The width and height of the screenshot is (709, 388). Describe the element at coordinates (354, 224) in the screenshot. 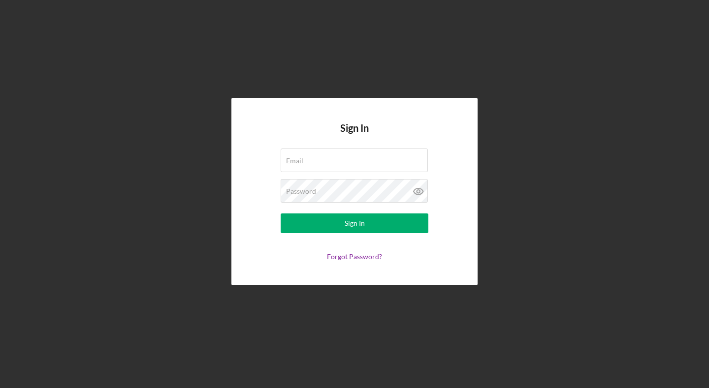

I see `button: Sign In` at that location.